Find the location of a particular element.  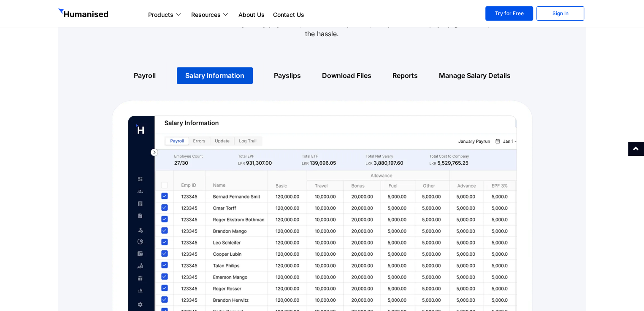

a: Resources is located at coordinates (211, 15).